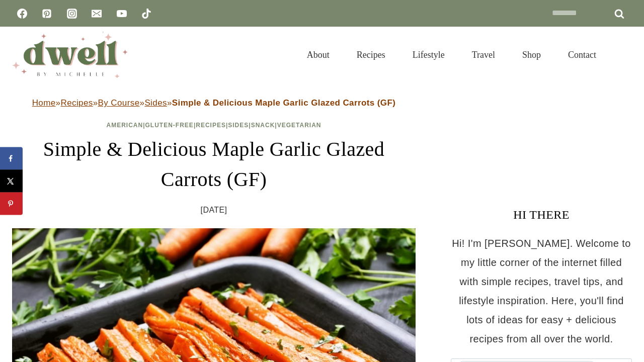 This screenshot has width=644, height=362. Describe the element at coordinates (531, 55) in the screenshot. I see `a: Shop` at that location.